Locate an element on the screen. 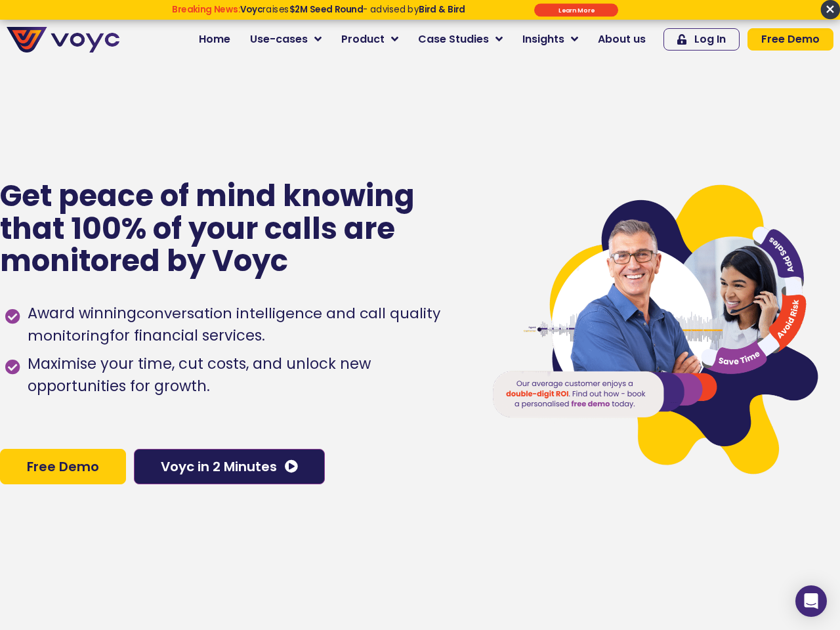  span: Voyc in 2 Minutes is located at coordinates (218, 466).